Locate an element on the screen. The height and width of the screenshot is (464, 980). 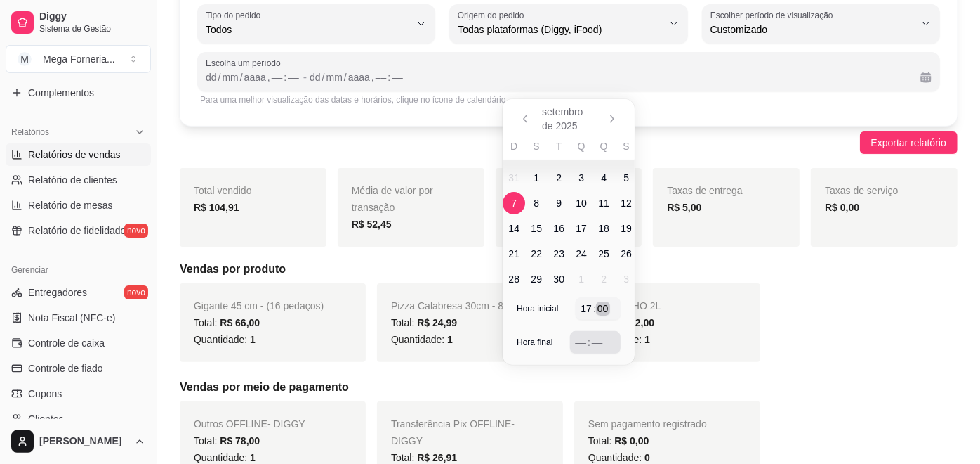
div: minuto, Data inicial, is located at coordinates (294, 77).